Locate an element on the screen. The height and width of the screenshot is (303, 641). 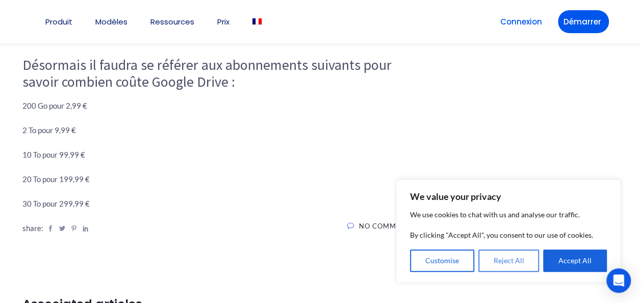
img: Français is located at coordinates (257, 21).